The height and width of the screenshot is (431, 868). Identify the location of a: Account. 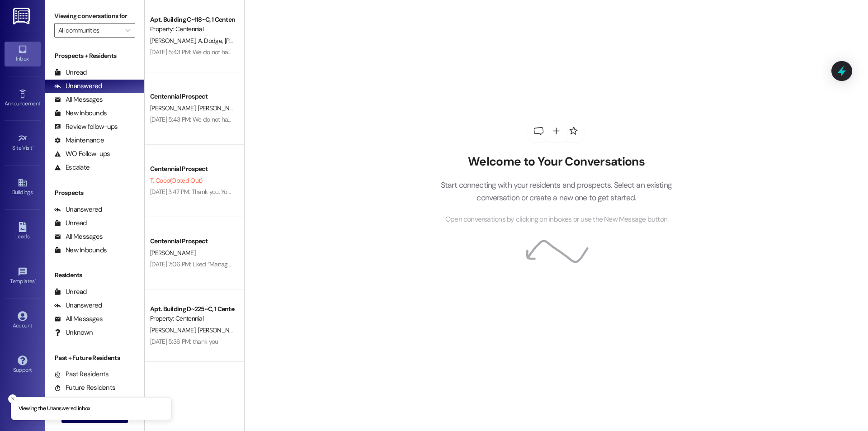
(23, 321).